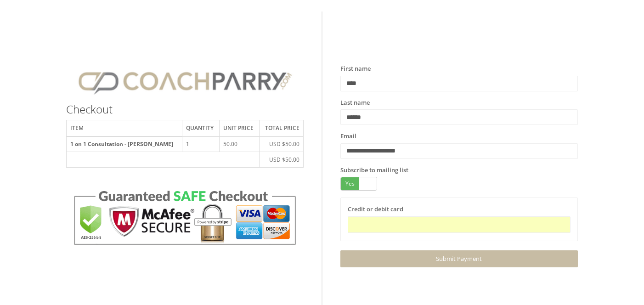 The image size is (644, 305). I want to click on a: Submit Payment, so click(459, 258).